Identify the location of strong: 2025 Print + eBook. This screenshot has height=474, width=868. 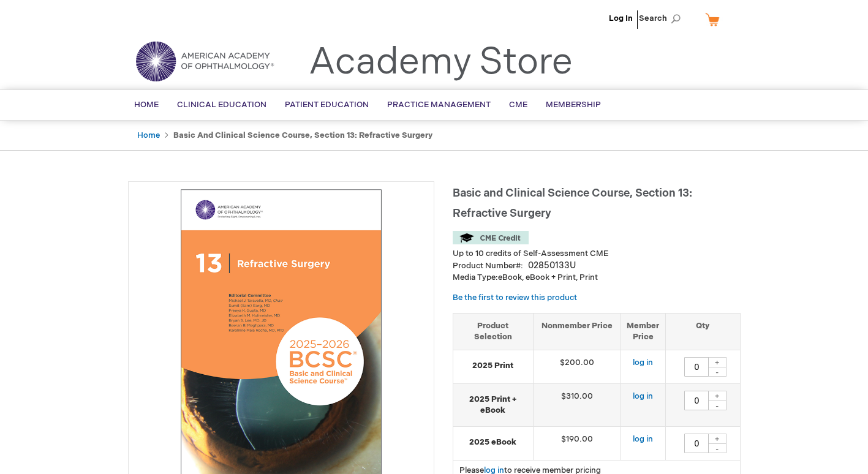
(493, 405).